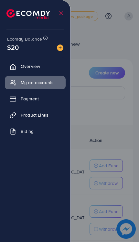  What do you see at coordinates (35, 99) in the screenshot?
I see `a: Payment` at bounding box center [35, 99].